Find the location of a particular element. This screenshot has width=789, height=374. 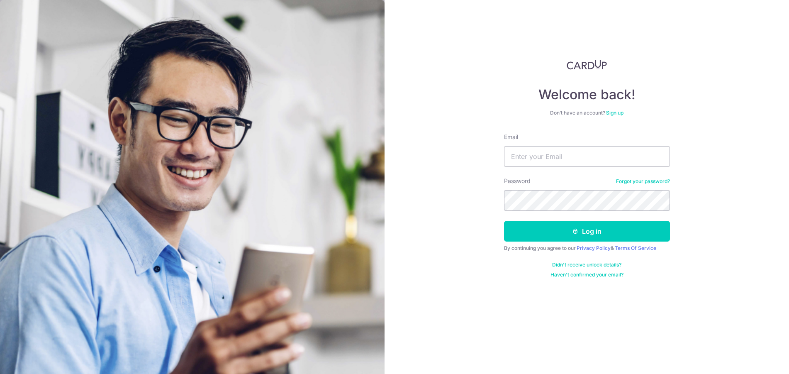

a: Haven't confirmed your email? is located at coordinates (587, 274).